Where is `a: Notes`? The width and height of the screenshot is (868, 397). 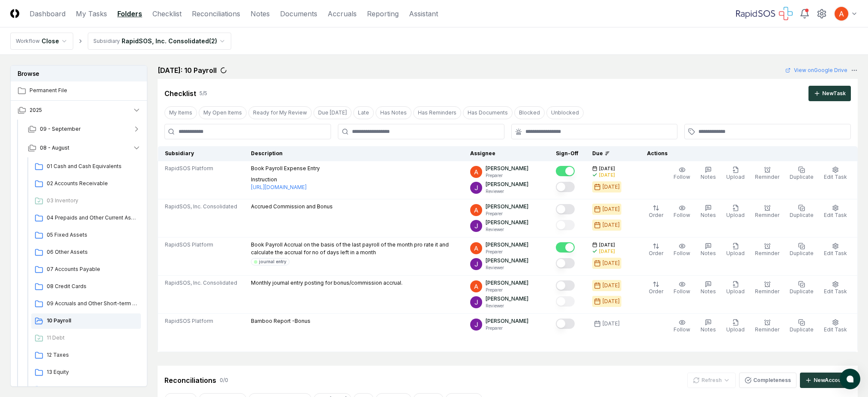 a: Notes is located at coordinates (260, 13).